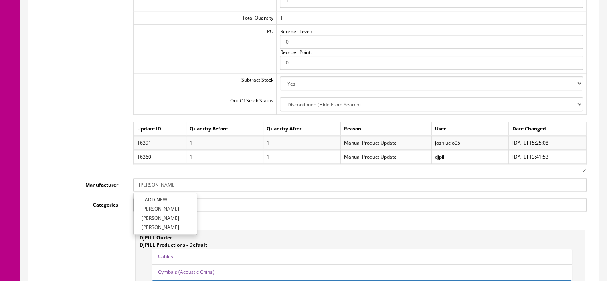 This screenshot has width=607, height=281. What do you see at coordinates (205, 18) in the screenshot?
I see `td: Total Quantity` at bounding box center [205, 18].